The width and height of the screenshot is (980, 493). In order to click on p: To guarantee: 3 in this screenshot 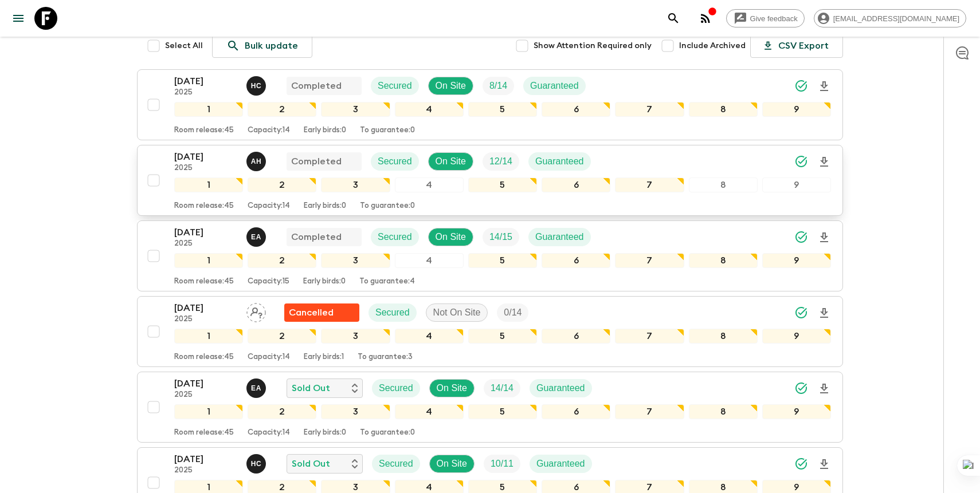, I will do `click(385, 357)`.